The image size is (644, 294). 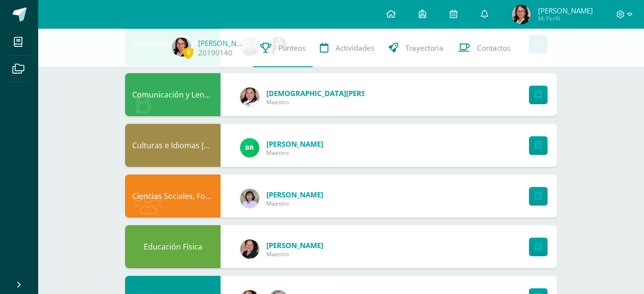 What do you see at coordinates (416, 48) in the screenshot?
I see `a: Trayectoria` at bounding box center [416, 48].